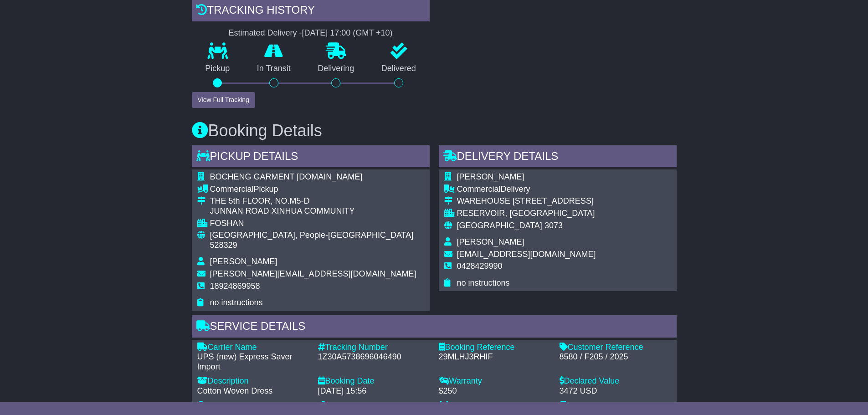  Describe the element at coordinates (235, 286) in the screenshot. I see `span: 18924869958` at that location.